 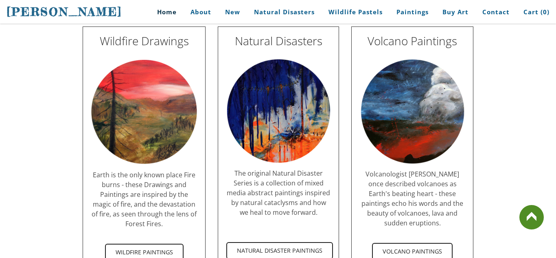 I want to click on h2: Volcano Paintings, so click(x=413, y=41).